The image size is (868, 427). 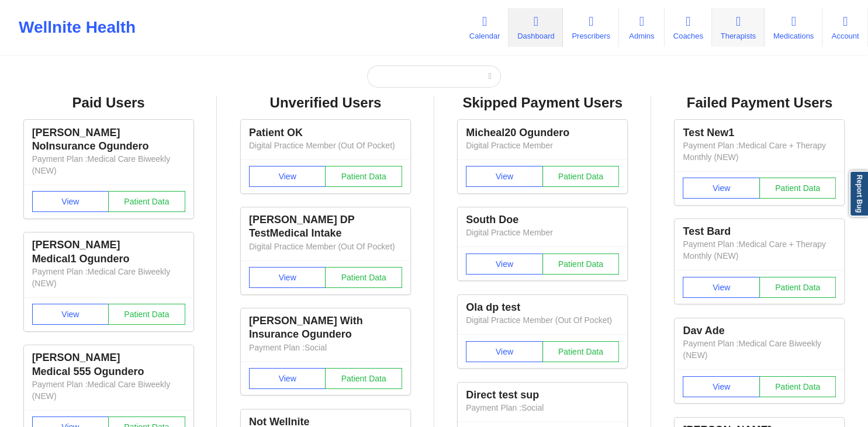 What do you see at coordinates (759, 330) in the screenshot?
I see `div: Dav Ade` at bounding box center [759, 330].